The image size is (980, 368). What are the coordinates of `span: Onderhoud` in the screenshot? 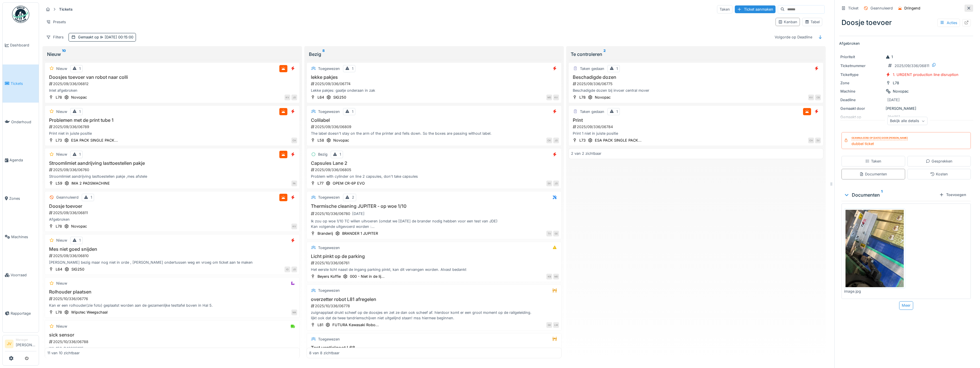 It's located at (24, 122).